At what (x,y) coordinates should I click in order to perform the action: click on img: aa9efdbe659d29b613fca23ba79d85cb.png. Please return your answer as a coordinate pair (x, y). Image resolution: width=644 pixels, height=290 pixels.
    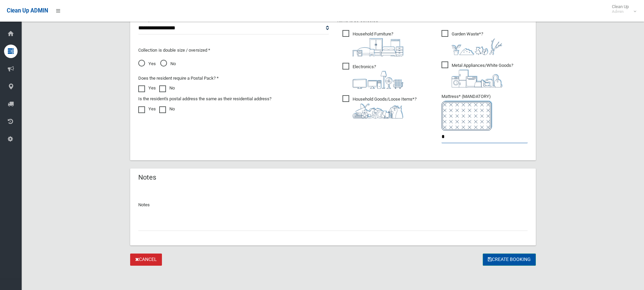
    Looking at the image, I should click on (378, 47).